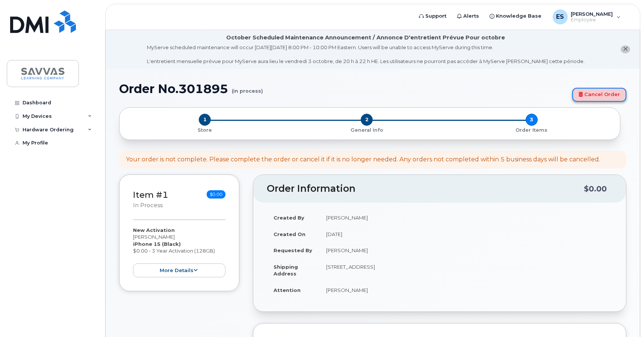 The image size is (644, 337). Describe the element at coordinates (216, 194) in the screenshot. I see `span: $0.00` at that location.